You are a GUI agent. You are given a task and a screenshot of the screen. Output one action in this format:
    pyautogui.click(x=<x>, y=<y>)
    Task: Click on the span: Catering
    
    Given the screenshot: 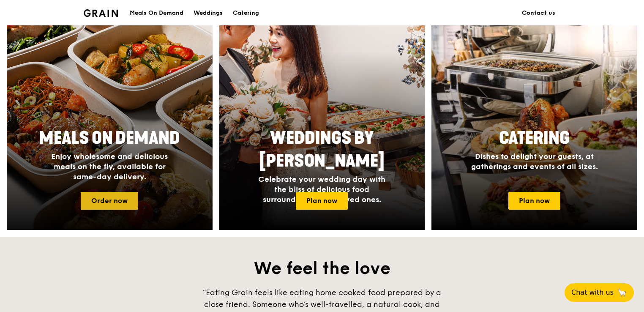 What is the action you would take?
    pyautogui.click(x=534, y=139)
    